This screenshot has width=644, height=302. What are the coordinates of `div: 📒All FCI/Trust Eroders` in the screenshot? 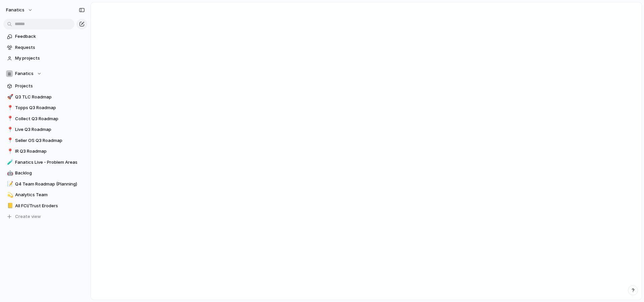 It's located at (45, 206).